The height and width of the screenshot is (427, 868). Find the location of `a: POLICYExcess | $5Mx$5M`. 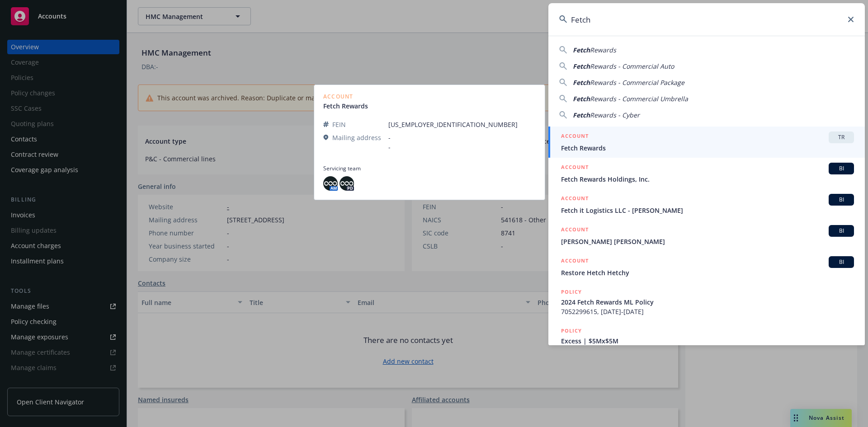

a: POLICYExcess | $5Mx$5M is located at coordinates (706, 341).